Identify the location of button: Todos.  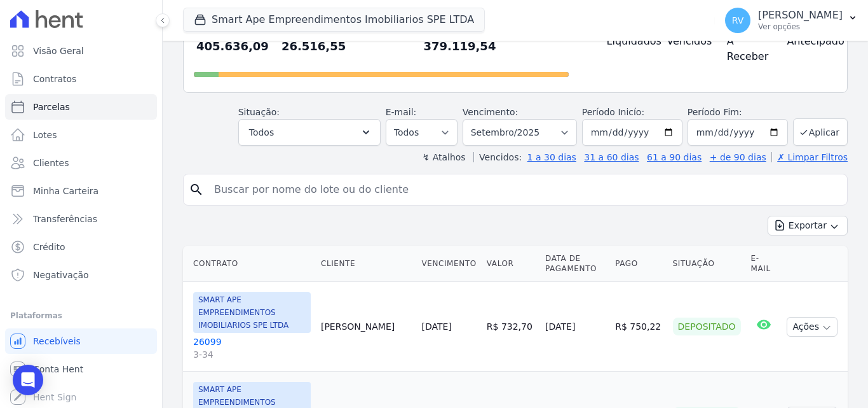
(309, 132).